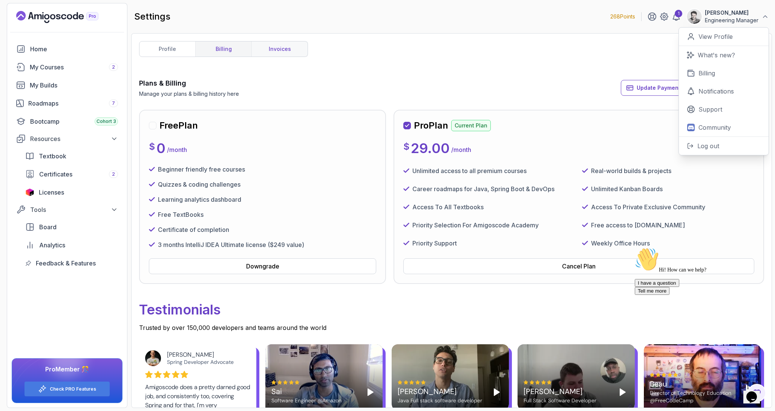 This screenshot has height=411, width=775. I want to click on a: licenses, so click(72, 192).